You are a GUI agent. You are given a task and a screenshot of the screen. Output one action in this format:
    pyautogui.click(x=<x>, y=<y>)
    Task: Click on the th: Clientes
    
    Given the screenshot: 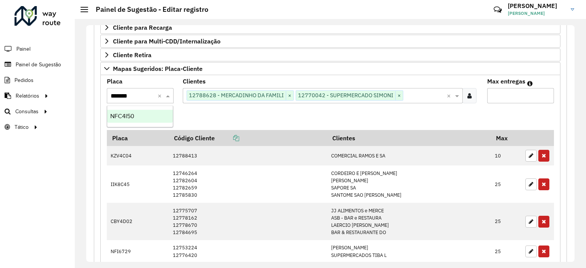 What is the action you would take?
    pyautogui.click(x=409, y=138)
    